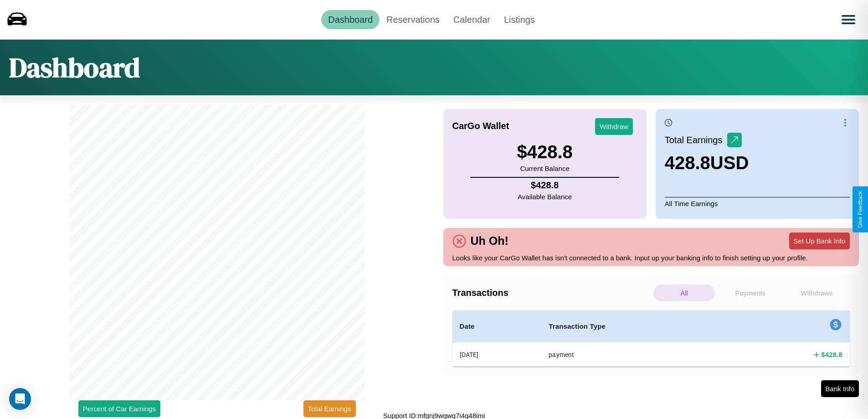 This screenshot has height=419, width=868. What do you see at coordinates (545, 197) in the screenshot?
I see `p: Available Balance` at bounding box center [545, 197].